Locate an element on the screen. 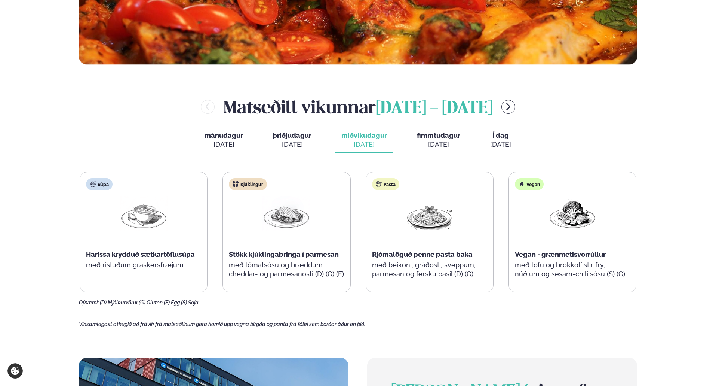 The width and height of the screenshot is (716, 386). img: Soup.png is located at coordinates (144, 213).